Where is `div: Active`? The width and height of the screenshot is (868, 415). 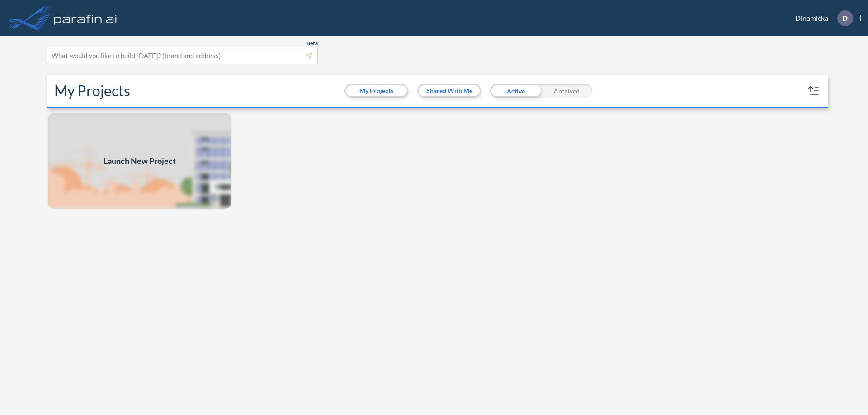 div: Active is located at coordinates (515, 91).